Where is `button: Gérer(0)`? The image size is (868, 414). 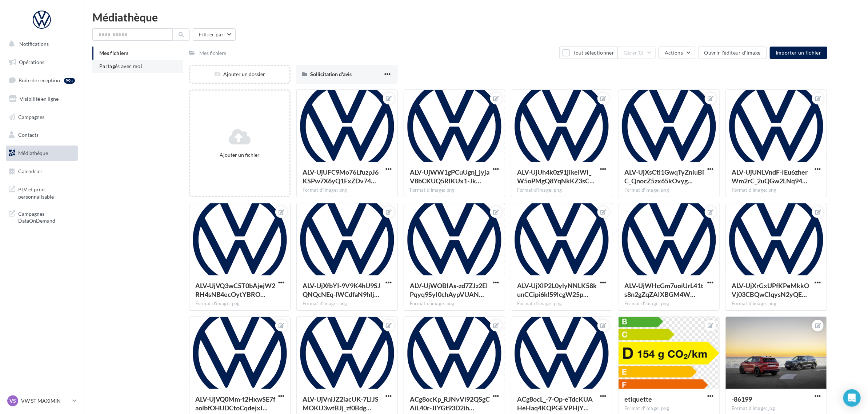 button: Gérer(0) is located at coordinates (637, 53).